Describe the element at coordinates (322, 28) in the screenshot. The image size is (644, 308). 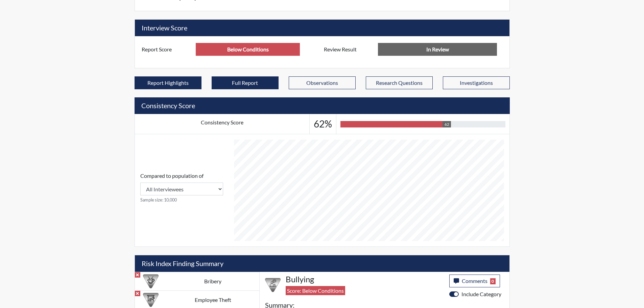
I see `h5: Interview Score` at that location.